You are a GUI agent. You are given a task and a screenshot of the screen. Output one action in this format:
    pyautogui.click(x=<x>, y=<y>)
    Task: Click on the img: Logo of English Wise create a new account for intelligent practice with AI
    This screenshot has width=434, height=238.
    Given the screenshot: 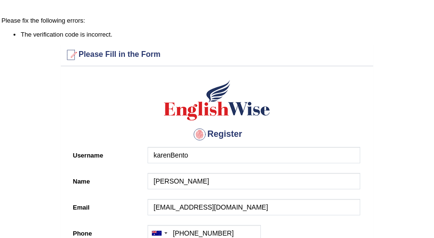 What is the action you would take?
    pyautogui.click(x=217, y=100)
    